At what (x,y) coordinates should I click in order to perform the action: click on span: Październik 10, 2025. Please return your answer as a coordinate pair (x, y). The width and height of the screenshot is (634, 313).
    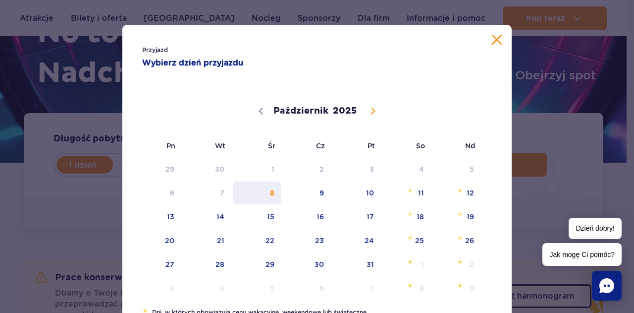
    Looking at the image, I should click on (357, 193).